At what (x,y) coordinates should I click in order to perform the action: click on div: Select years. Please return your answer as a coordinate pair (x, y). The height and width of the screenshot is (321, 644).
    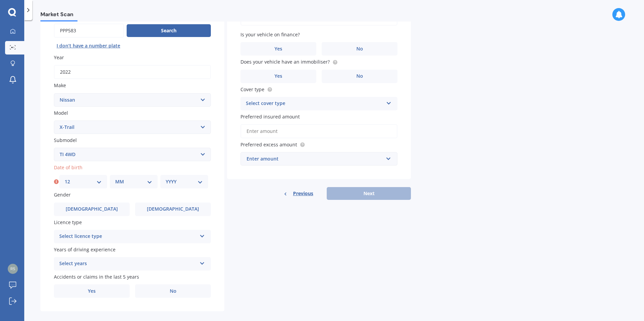
    Looking at the image, I should click on (128, 264).